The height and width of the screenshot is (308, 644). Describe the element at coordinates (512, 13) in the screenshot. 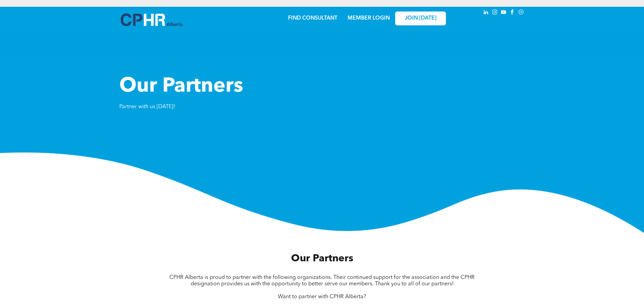

I see `a: facebook` at that location.